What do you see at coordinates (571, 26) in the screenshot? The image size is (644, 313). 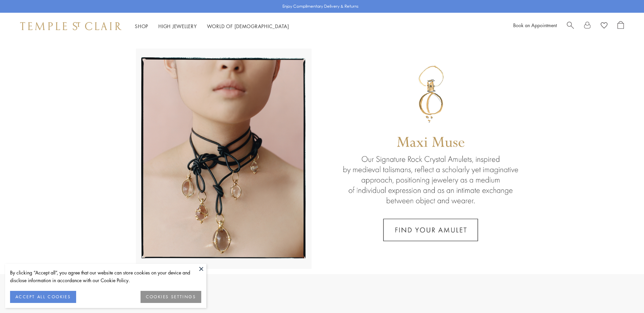 I see `a: Search` at bounding box center [571, 26].